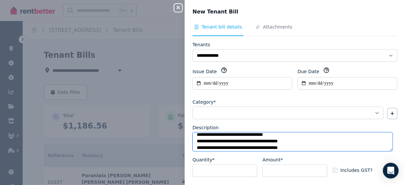 This screenshot has height=185, width=405. Describe the element at coordinates (273, 160) in the screenshot. I see `label: Amount*` at that location.